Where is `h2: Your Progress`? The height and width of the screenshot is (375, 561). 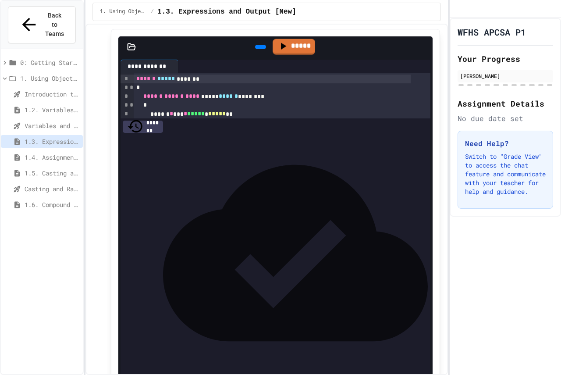 h2: Your Progress is located at coordinates (505, 59).